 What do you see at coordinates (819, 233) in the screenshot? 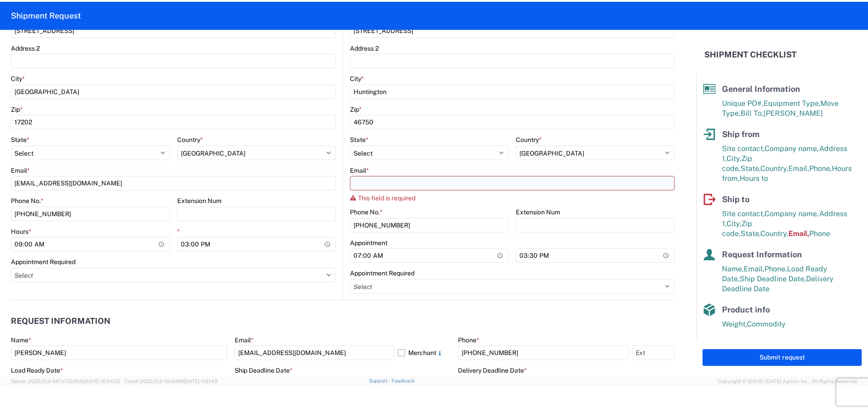
I see `span: Phone` at bounding box center [819, 233].